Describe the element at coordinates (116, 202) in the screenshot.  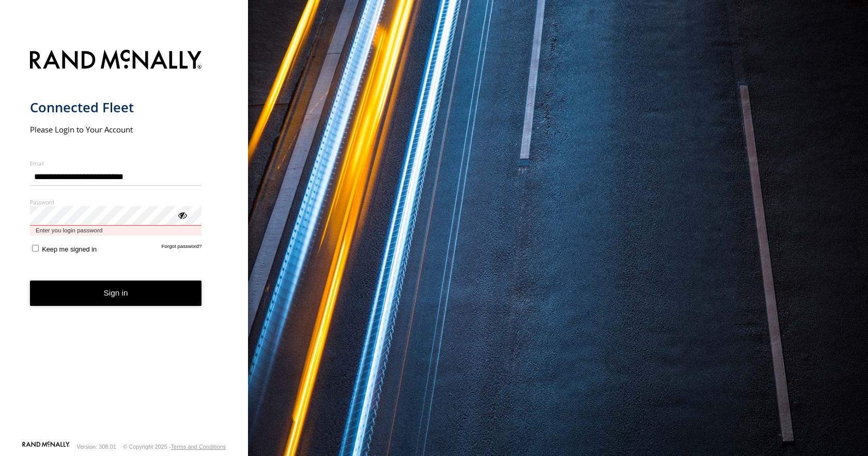
I see `label: Password` at that location.